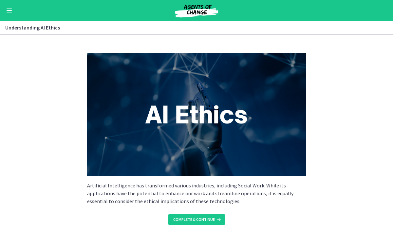  I want to click on span: Complete & continue, so click(194, 219).